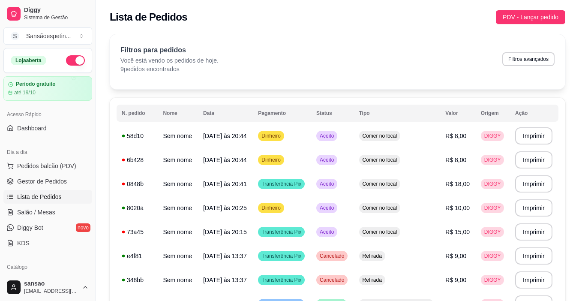 Image resolution: width=579 pixels, height=301 pixels. Describe the element at coordinates (529, 59) in the screenshot. I see `button: Filtros avançados` at that location.